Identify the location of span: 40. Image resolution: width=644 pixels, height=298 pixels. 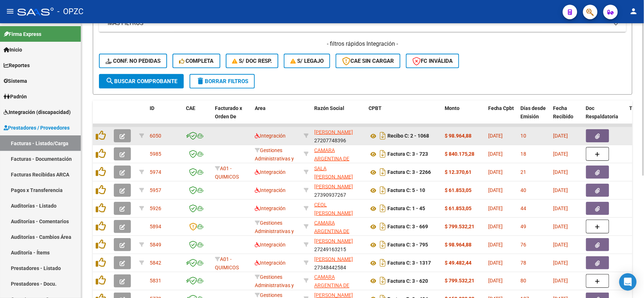
(523, 190).